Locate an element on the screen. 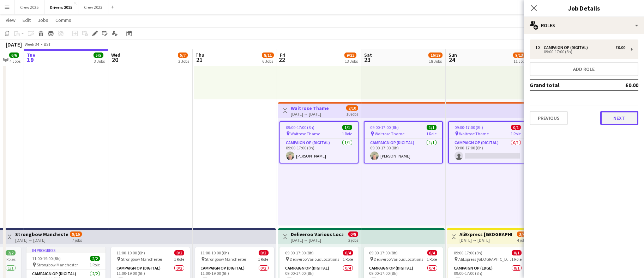 Image resolution: width=644 pixels, height=278 pixels. span: Sun is located at coordinates (453, 55).